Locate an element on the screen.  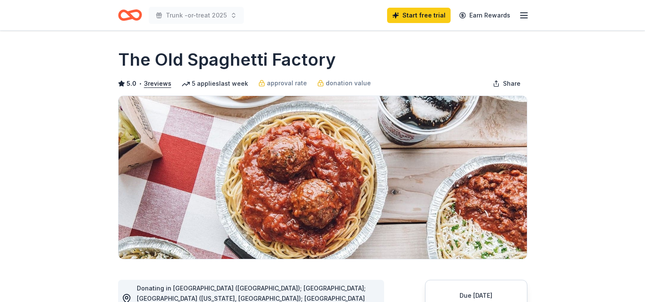
div: 5 applies last week is located at coordinates (215, 84).